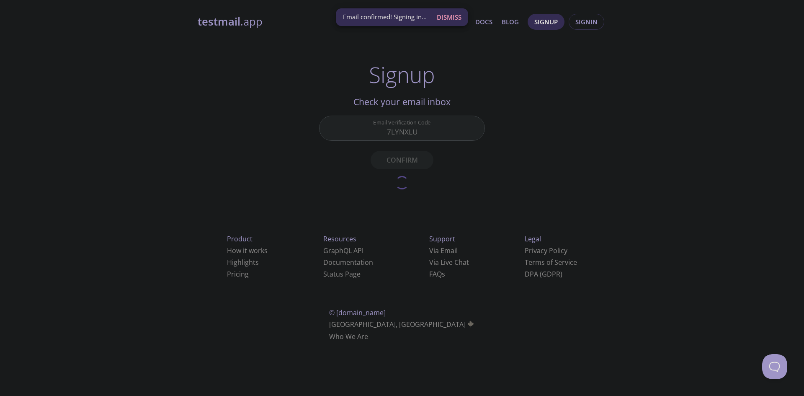 The height and width of the screenshot is (396, 804). Describe the element at coordinates (546, 22) in the screenshot. I see `button: Signup` at that location.